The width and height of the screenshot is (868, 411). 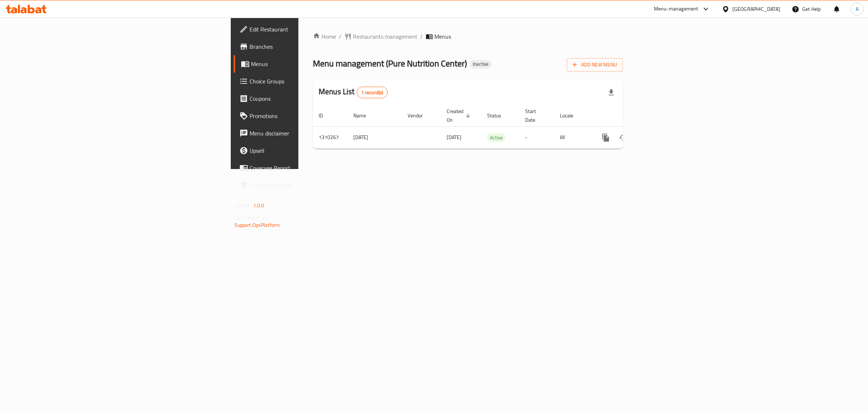 What do you see at coordinates (459, 116) in the screenshot?
I see `span: Created On` at bounding box center [459, 116].